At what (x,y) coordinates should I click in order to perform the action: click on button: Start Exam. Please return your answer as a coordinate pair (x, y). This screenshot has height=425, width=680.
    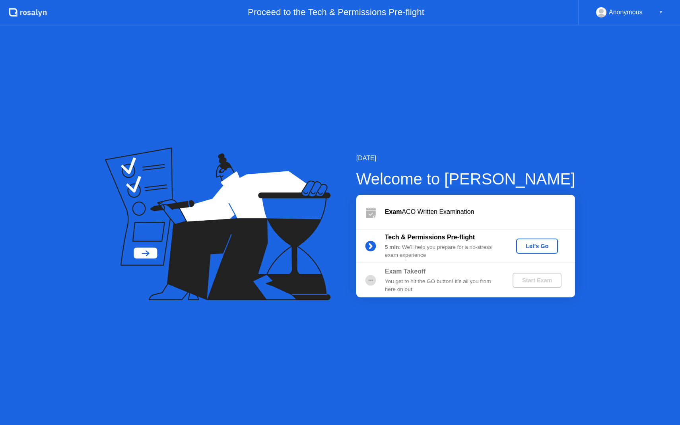
    Looking at the image, I should click on (537, 280).